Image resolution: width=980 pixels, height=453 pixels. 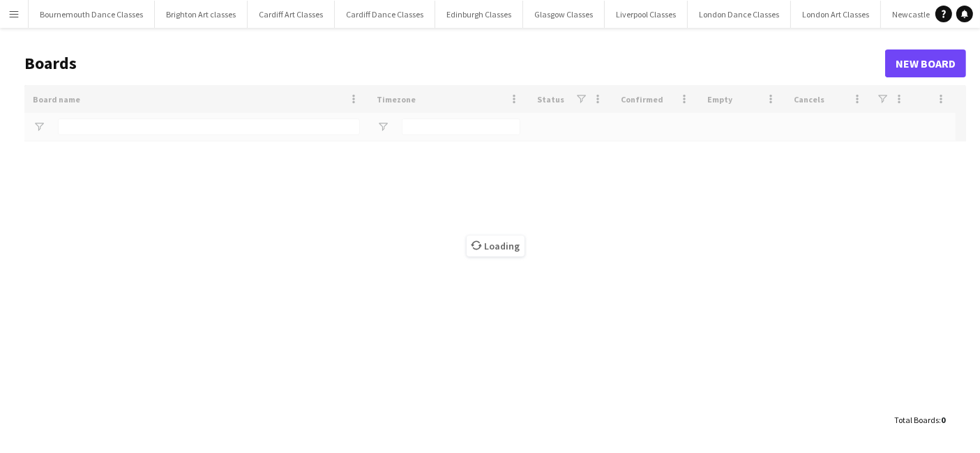 I want to click on span: Loading, so click(x=495, y=246).